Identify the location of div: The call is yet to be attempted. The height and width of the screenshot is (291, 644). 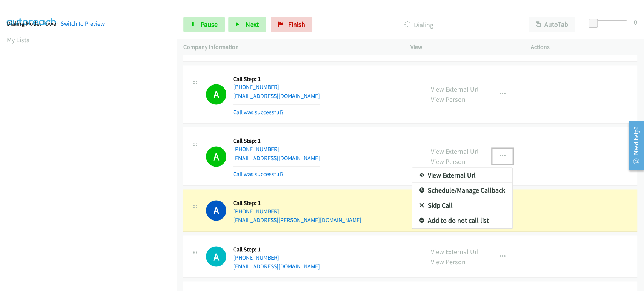
(216, 256).